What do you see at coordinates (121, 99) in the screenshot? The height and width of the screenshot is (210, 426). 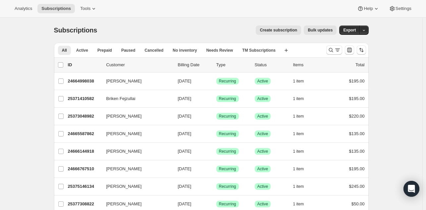 I see `span: Briken Fejzullai` at bounding box center [121, 99].